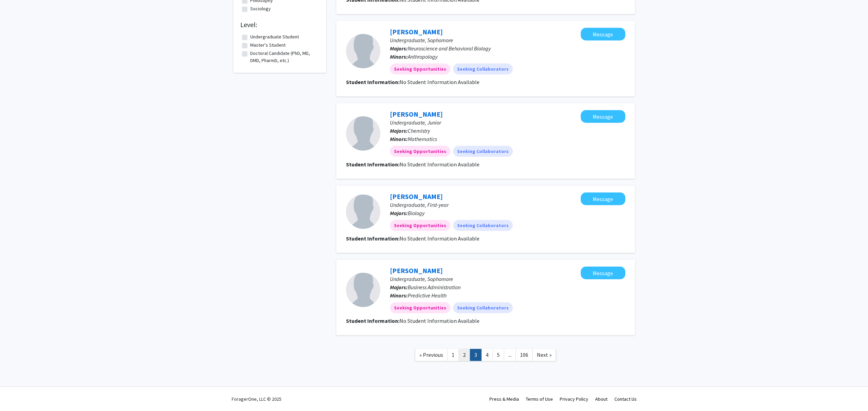 This screenshot has height=411, width=868. I want to click on button: Message An Nguyen, so click(603, 272).